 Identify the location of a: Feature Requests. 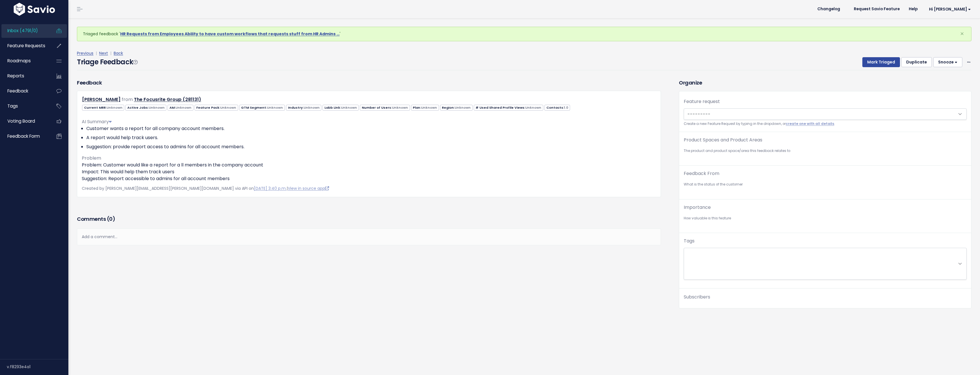
(24, 46).